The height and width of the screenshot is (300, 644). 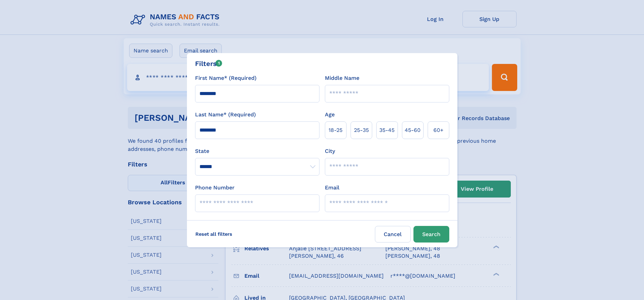 I want to click on span: 25‑35, so click(x=362, y=131).